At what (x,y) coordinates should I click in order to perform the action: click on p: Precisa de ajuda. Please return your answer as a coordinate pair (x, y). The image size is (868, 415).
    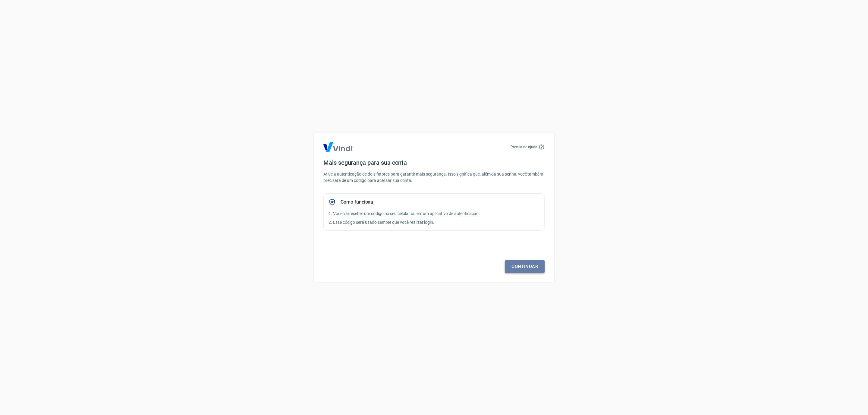
    Looking at the image, I should click on (524, 147).